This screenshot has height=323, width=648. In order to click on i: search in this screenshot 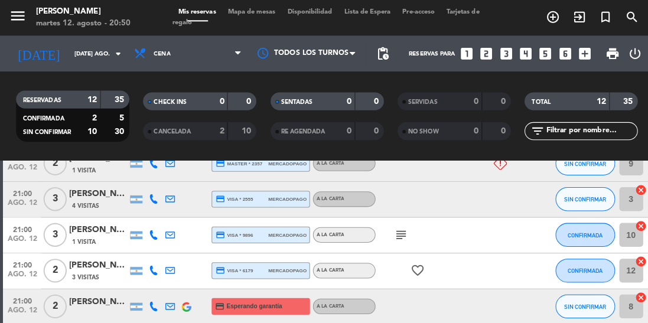, I will do `click(626, 17)`.